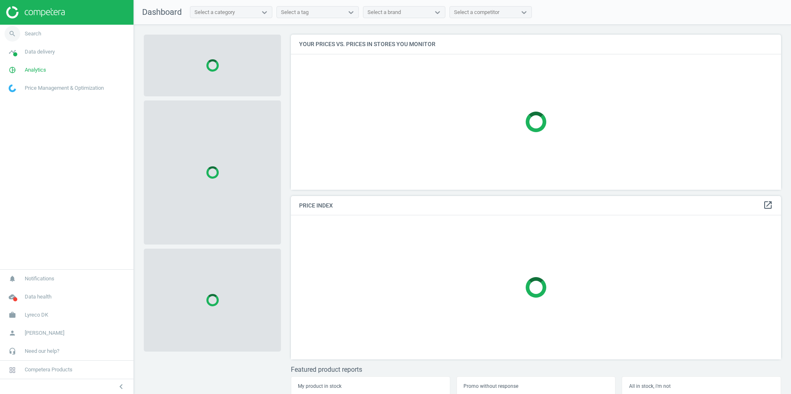 The width and height of the screenshot is (791, 394). Describe the element at coordinates (768, 205) in the screenshot. I see `i: open_in_new` at that location.